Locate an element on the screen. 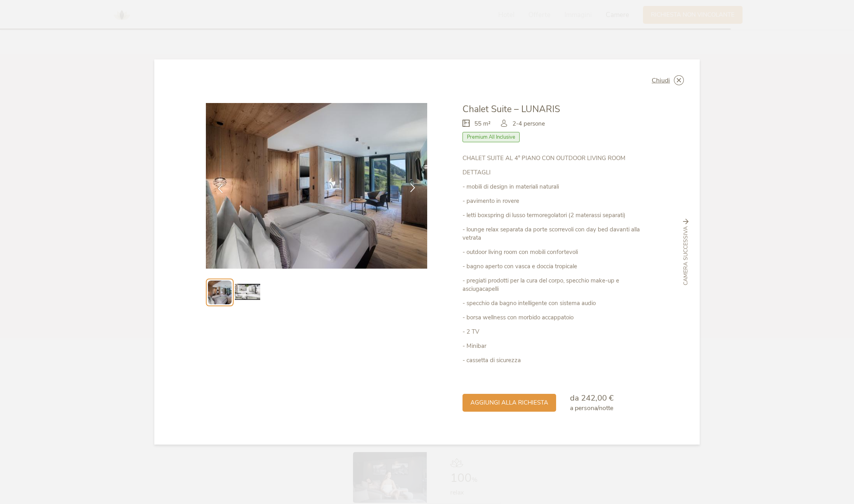  p: CHALET SUITE AL 4° PIANO CON OUTDOOR LIVING ROOM is located at coordinates (555, 159).